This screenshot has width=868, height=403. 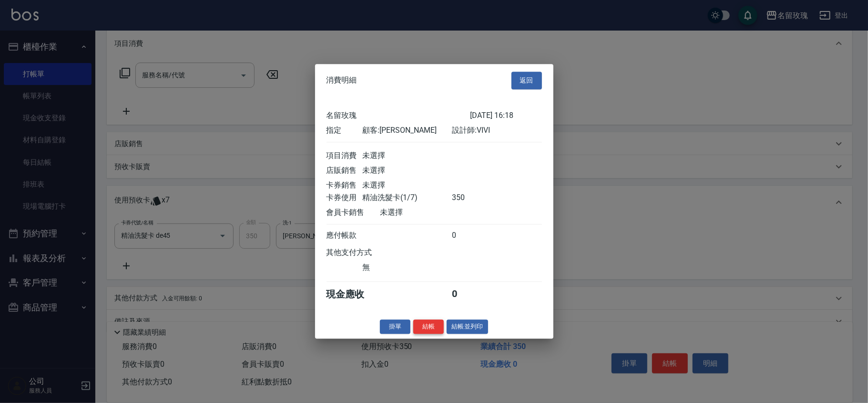 I want to click on span: 消費明細, so click(x=342, y=81).